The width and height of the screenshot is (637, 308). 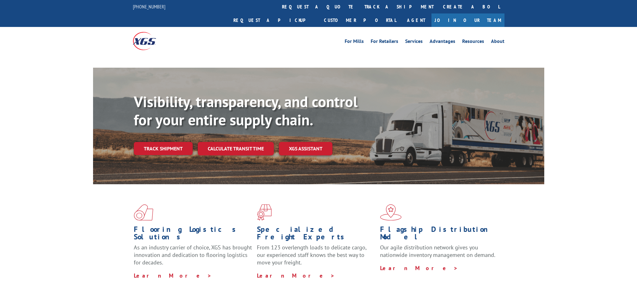 What do you see at coordinates (193, 255) in the screenshot?
I see `span: As an industry carrier of choice, XGS has brought innovation and dedication to flooring logistics...` at bounding box center [193, 255].